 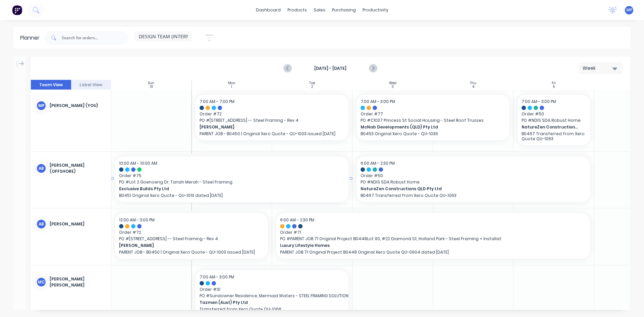 What do you see at coordinates (151, 83) in the screenshot?
I see `div: Sun` at bounding box center [151, 83].